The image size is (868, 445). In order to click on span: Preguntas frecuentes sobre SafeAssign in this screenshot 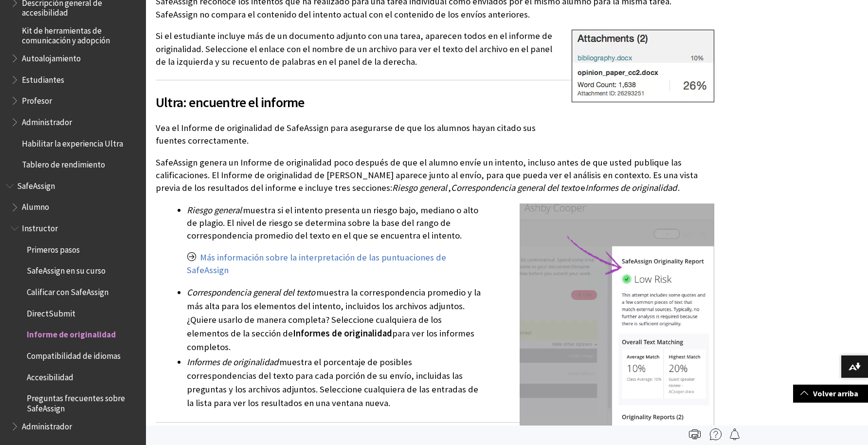, I will do `click(83, 401)`.